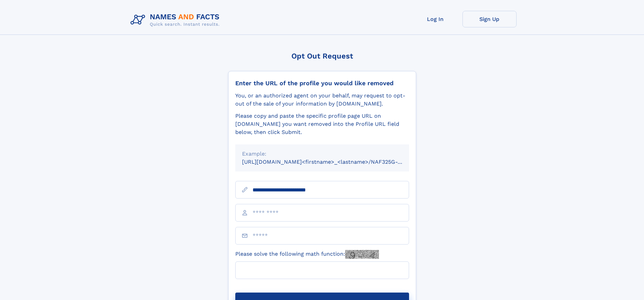 Image resolution: width=644 pixels, height=300 pixels. Describe the element at coordinates (435, 19) in the screenshot. I see `a: Log In` at that location.